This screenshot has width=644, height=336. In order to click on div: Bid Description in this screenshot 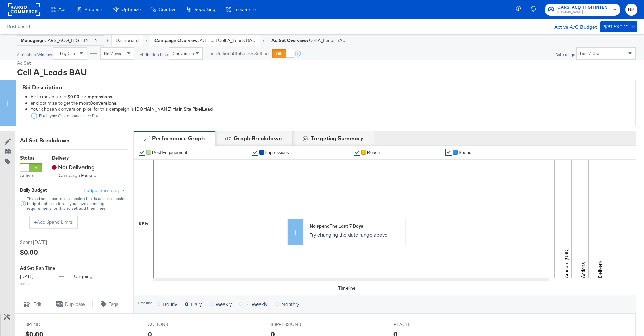, I will do `click(327, 87)`.